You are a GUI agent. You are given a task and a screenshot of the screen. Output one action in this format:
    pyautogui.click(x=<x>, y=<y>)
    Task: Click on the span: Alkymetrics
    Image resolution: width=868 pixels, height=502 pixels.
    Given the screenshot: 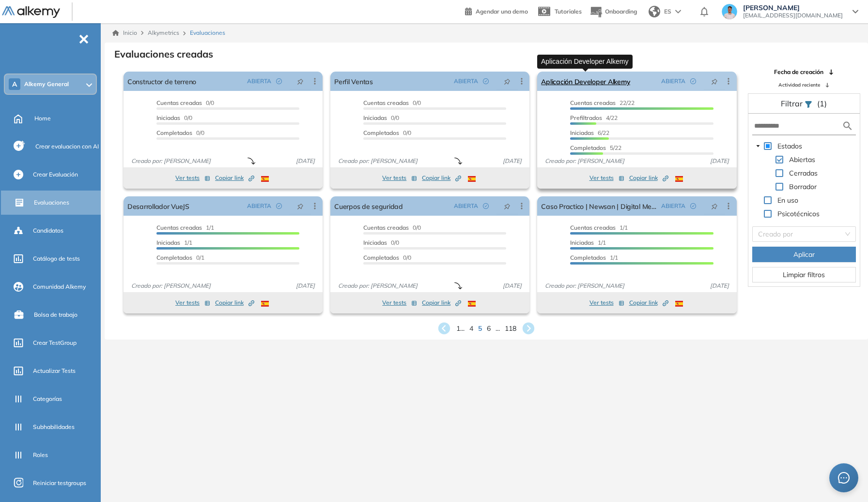 What is the action you would take?
    pyautogui.click(x=163, y=32)
    